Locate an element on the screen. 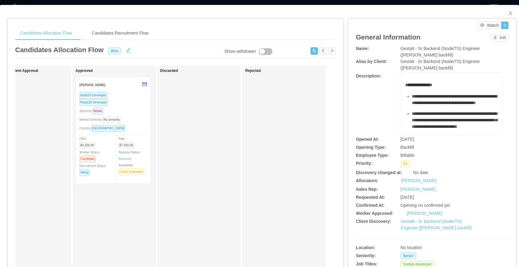 The height and width of the screenshot is (267, 519). div: rdw-wrapper is located at coordinates (451, 104).